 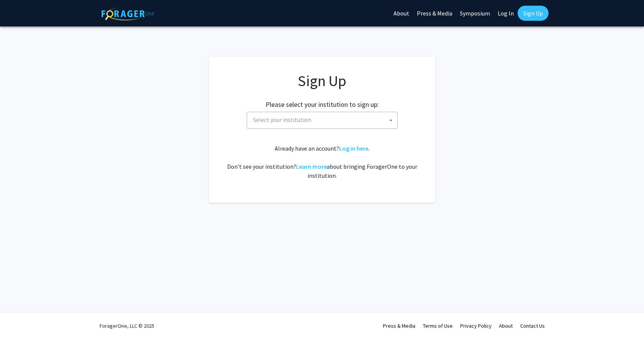 I want to click on a: Press & Media, so click(x=399, y=326).